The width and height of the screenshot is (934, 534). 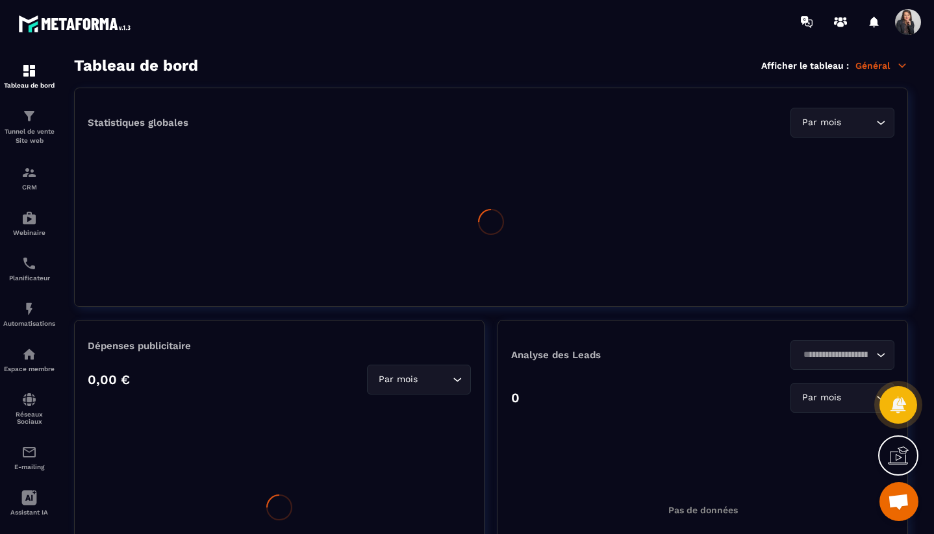 What do you see at coordinates (29, 503) in the screenshot?
I see `a: Assistant IA` at bounding box center [29, 503].